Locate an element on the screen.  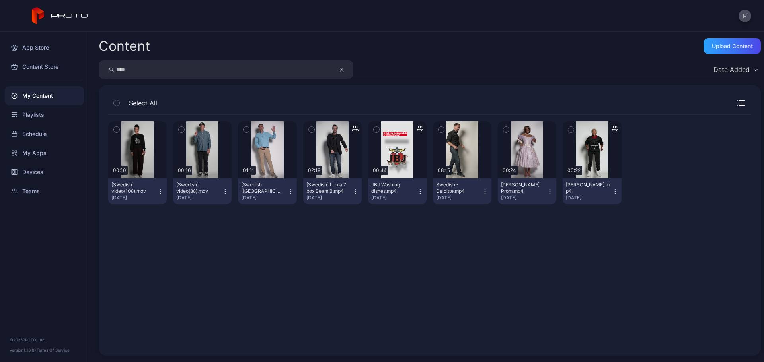
div: Tiffany Haddish Prom.mp4 is located at coordinates (523, 188).